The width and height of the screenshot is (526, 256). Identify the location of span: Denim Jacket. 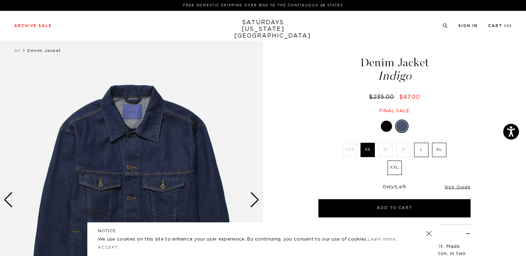
(44, 50).